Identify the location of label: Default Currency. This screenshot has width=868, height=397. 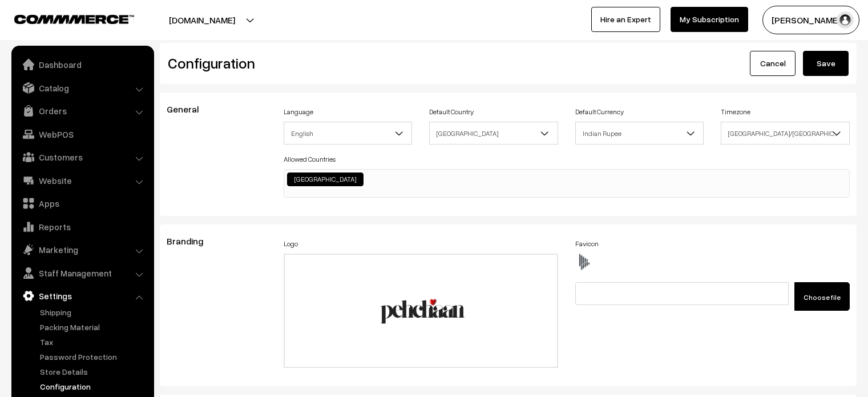
(599, 112).